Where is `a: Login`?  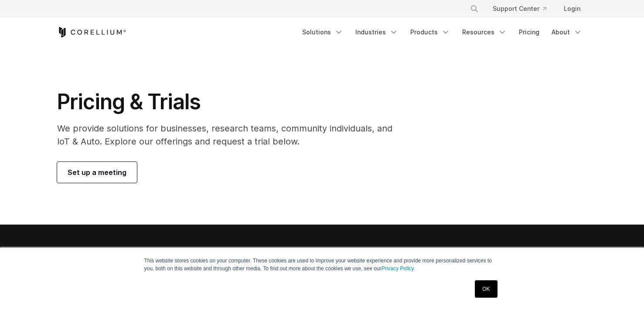
a: Login is located at coordinates (572, 9).